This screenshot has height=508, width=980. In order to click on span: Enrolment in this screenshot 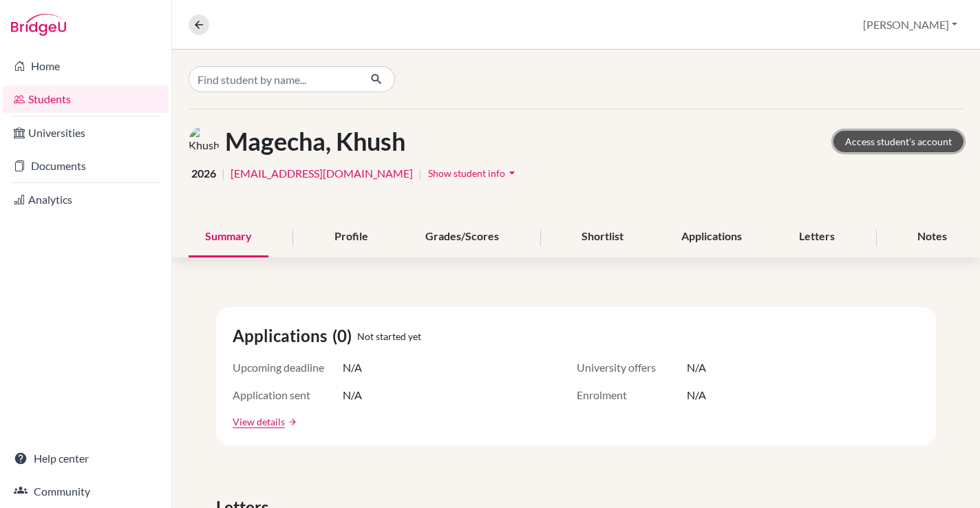, I will do `click(632, 396)`.